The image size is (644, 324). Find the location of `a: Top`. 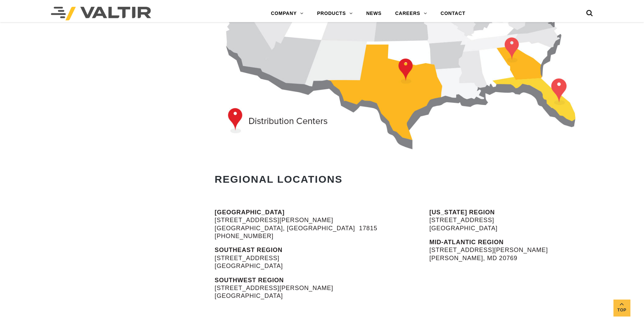

a: Top is located at coordinates (622, 307).